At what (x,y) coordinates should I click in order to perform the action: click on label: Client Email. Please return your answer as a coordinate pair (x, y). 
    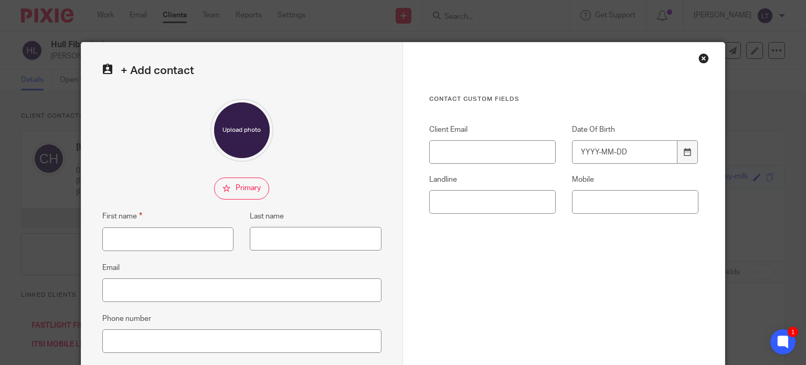
    Looking at the image, I should click on (492, 130).